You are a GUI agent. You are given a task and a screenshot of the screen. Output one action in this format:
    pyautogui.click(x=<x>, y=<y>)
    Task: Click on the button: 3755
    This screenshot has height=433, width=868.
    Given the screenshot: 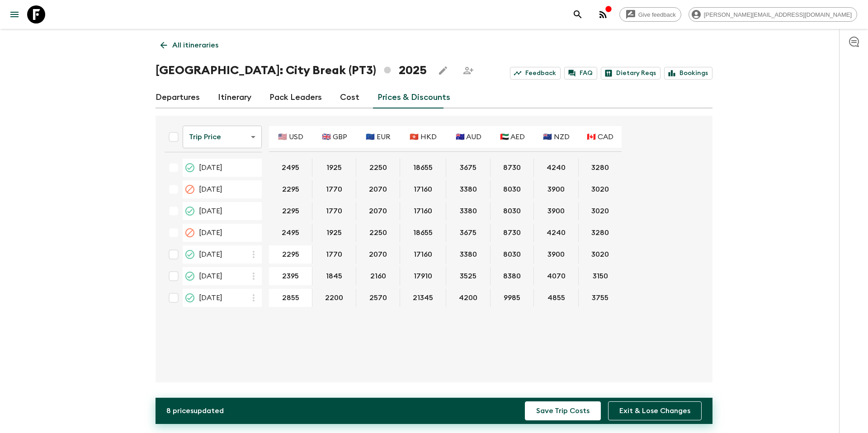 What is the action you would take?
    pyautogui.click(x=600, y=298)
    